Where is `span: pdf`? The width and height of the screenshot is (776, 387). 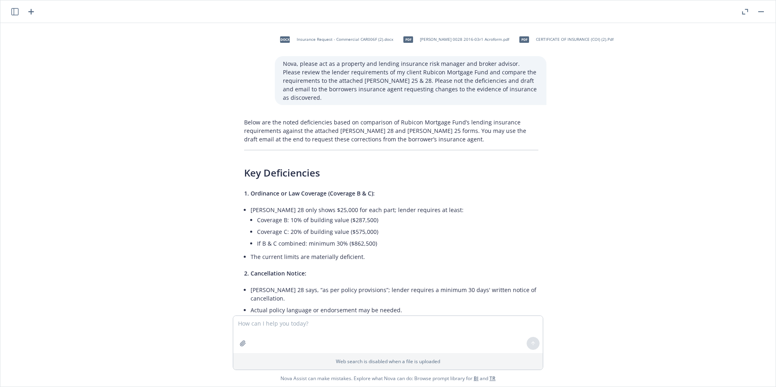 span: pdf is located at coordinates (408, 39).